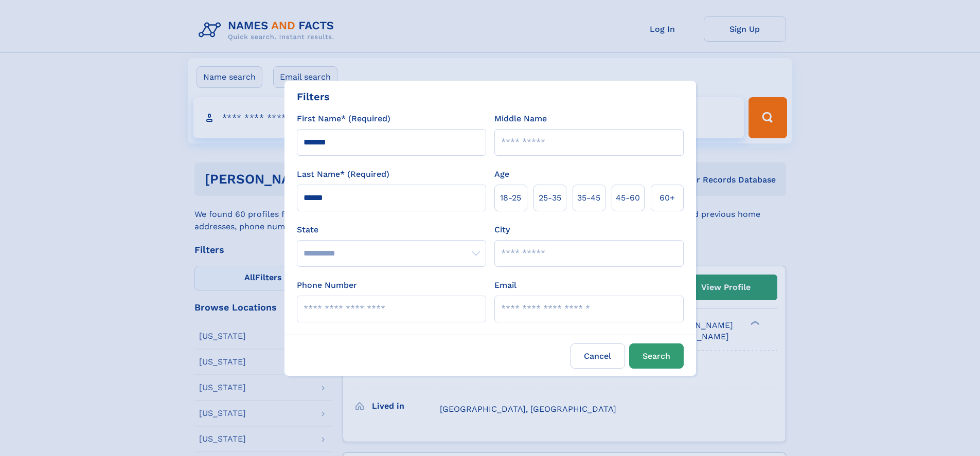 This screenshot has height=456, width=980. What do you see at coordinates (343, 174) in the screenshot?
I see `label: Last Name* (Required)` at bounding box center [343, 174].